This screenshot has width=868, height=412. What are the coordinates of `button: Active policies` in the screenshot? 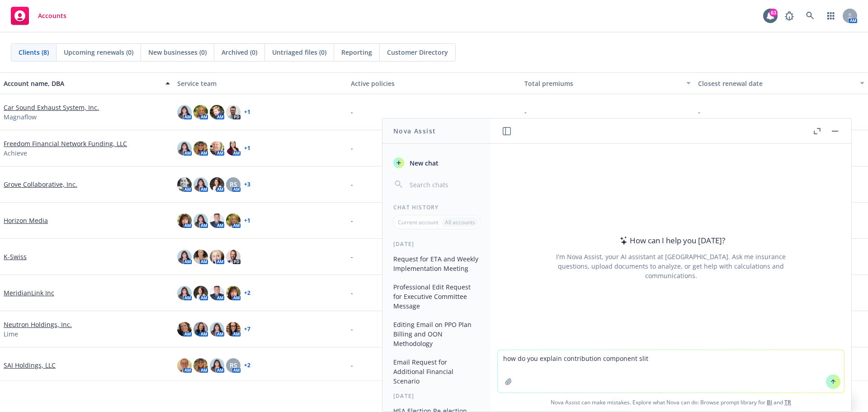 It's located at (434, 83).